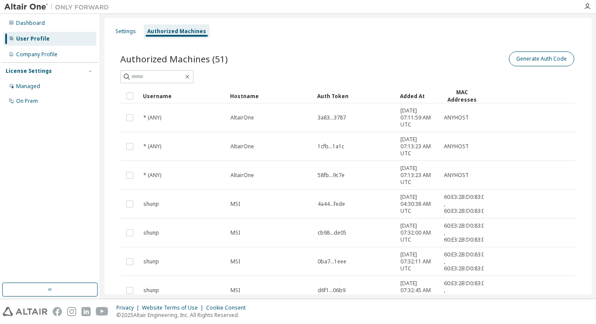 This screenshot has height=324, width=596. What do you see at coordinates (177, 31) in the screenshot?
I see `div: Authorized Machines` at bounding box center [177, 31].